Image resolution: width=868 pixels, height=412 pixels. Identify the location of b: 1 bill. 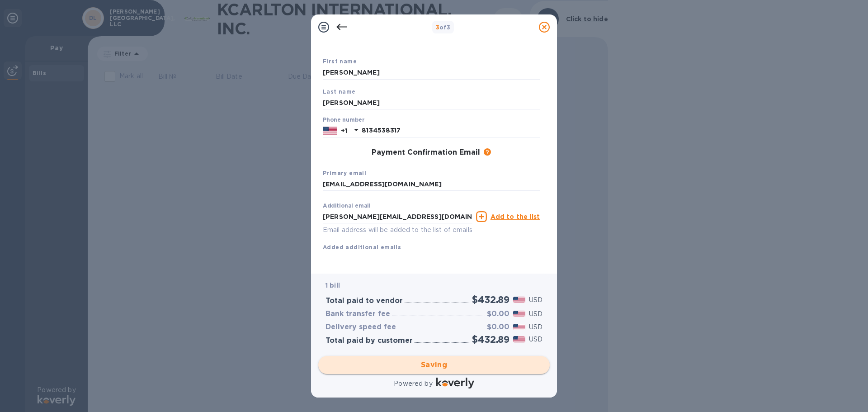
(333, 286).